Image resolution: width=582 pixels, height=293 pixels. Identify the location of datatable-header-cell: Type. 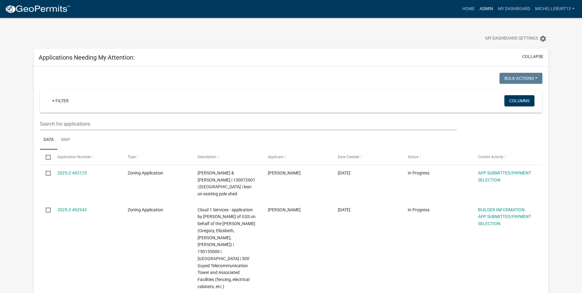
(157, 157).